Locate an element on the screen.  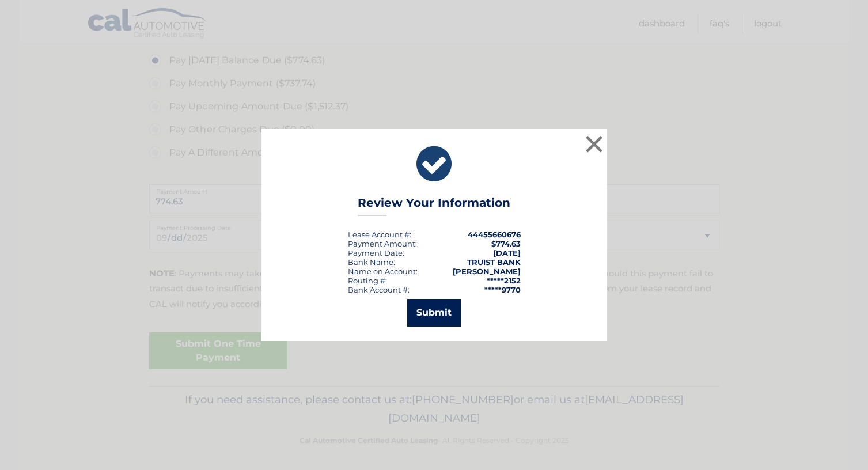
div: Payment Amount: is located at coordinates (382, 243).